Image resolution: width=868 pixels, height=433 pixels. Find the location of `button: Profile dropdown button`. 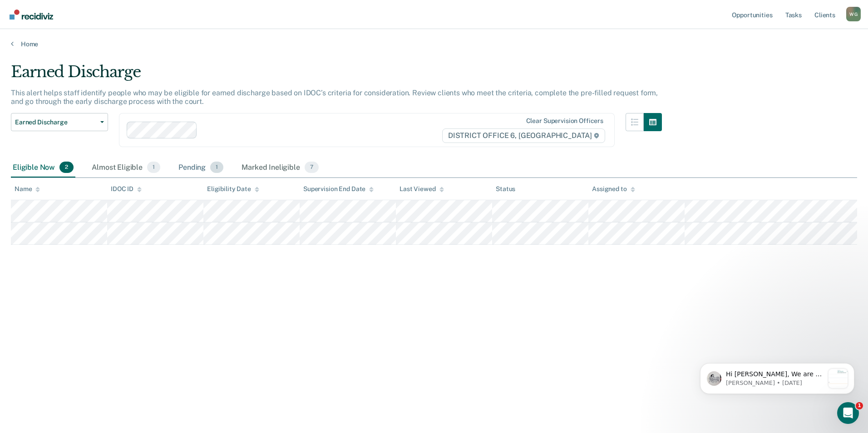

button: Profile dropdown button is located at coordinates (854, 14).